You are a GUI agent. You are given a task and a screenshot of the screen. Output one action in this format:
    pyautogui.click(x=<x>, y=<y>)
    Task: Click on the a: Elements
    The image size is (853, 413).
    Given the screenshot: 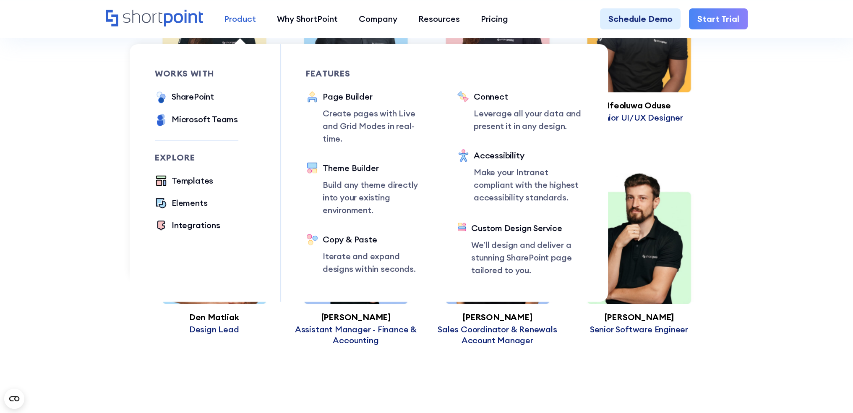 What is the action you would take?
    pyautogui.click(x=181, y=203)
    